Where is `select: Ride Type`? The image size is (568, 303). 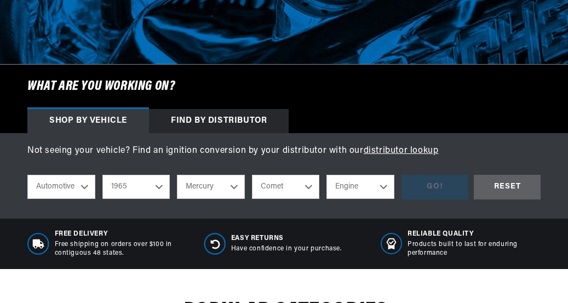 select: Ride Type is located at coordinates (61, 187).